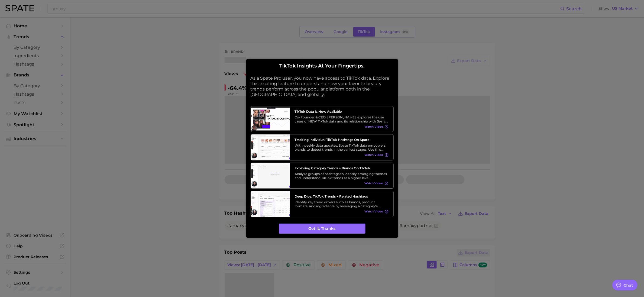  Describe the element at coordinates (342, 176) in the screenshot. I see `div: Analyze groups of hashtags to identify emerging themes and understand TikTok trends at a higher l...` at that location.